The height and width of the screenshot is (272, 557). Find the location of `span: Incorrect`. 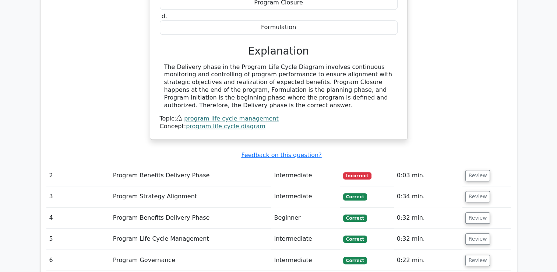

span: Incorrect is located at coordinates (357, 176).